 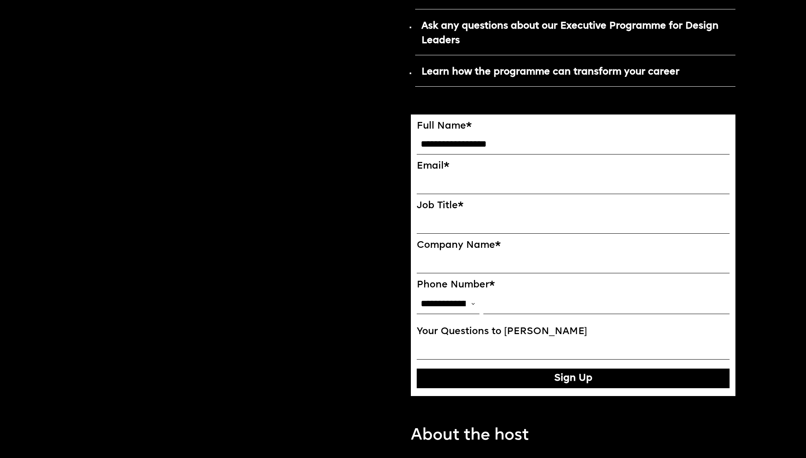 I want to click on label: Full Name, so click(x=573, y=126).